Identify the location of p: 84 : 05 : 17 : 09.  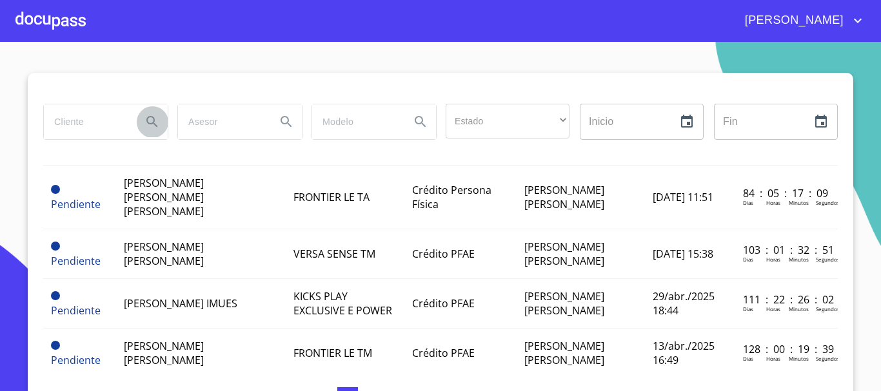
(786, 193).